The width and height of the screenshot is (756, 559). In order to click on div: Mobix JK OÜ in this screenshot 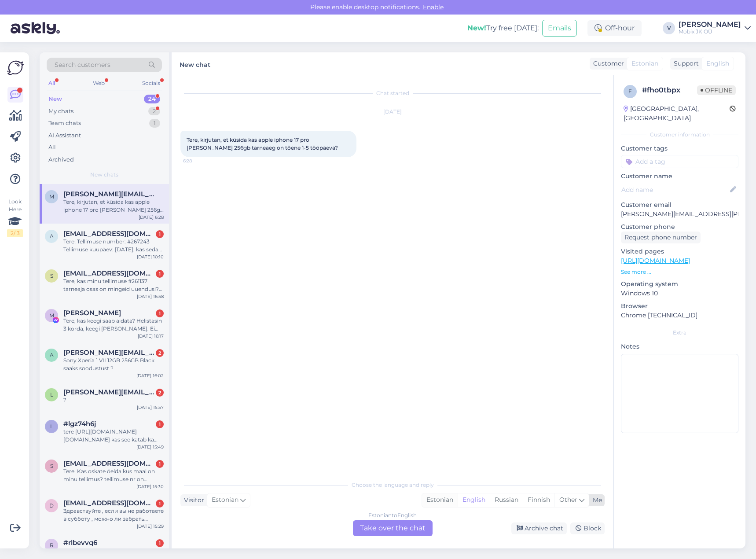, I will do `click(710, 32)`.